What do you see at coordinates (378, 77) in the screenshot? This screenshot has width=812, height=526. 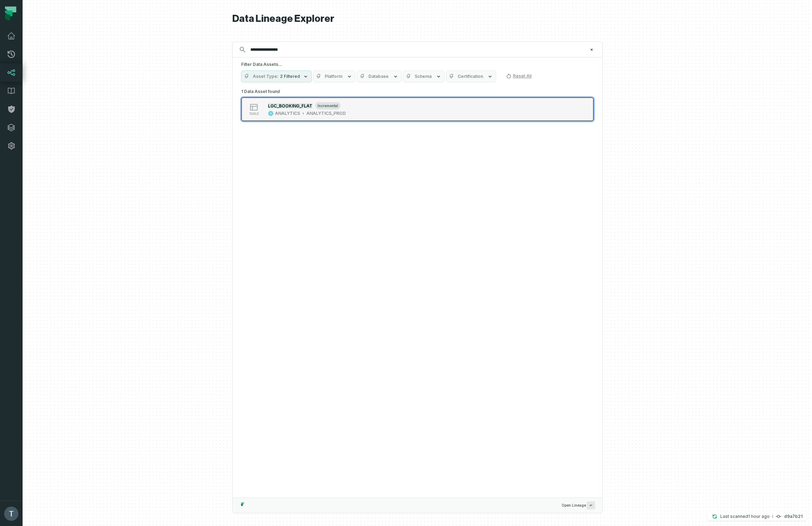 I see `span: Database` at bounding box center [378, 77].